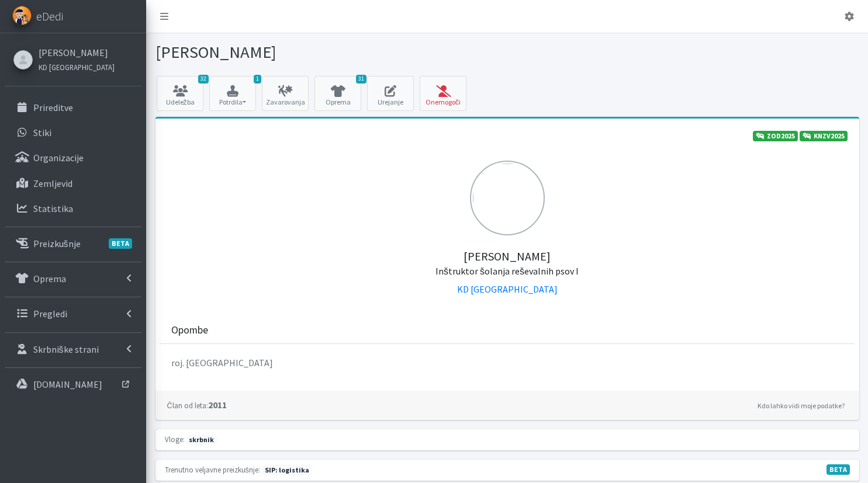  I want to click on p: Zemljevid, so click(53, 184).